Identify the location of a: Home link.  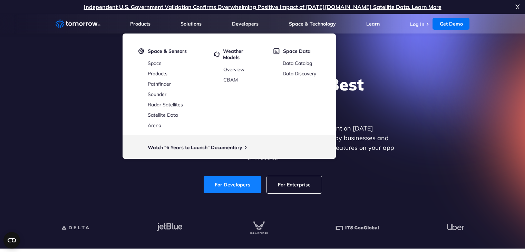
(78, 24).